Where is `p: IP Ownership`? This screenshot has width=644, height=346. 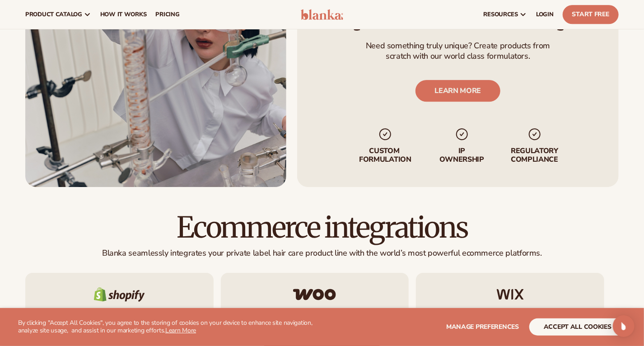 p: IP Ownership is located at coordinates (462, 156).